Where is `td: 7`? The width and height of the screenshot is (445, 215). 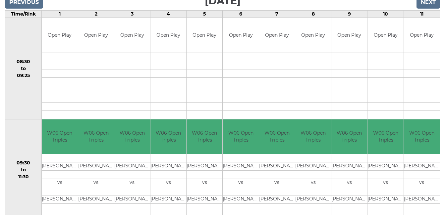
td: 7 is located at coordinates (277, 14).